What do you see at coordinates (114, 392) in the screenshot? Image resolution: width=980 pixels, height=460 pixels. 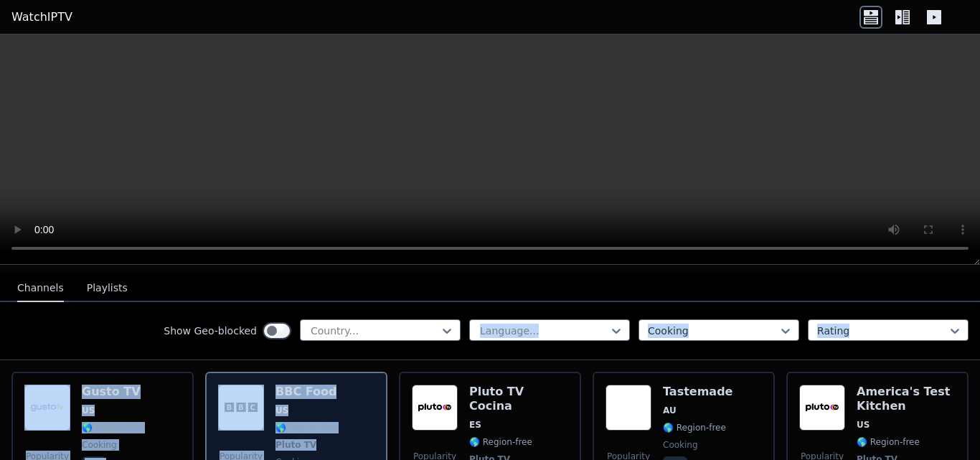 I see `h6: Gusto TV` at bounding box center [114, 392].